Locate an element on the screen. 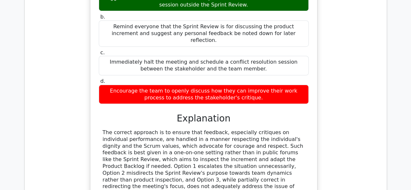  div: Immediately halt the meeting and schedule a conflict resolution session between the stakeholder a... is located at coordinates (204, 66).